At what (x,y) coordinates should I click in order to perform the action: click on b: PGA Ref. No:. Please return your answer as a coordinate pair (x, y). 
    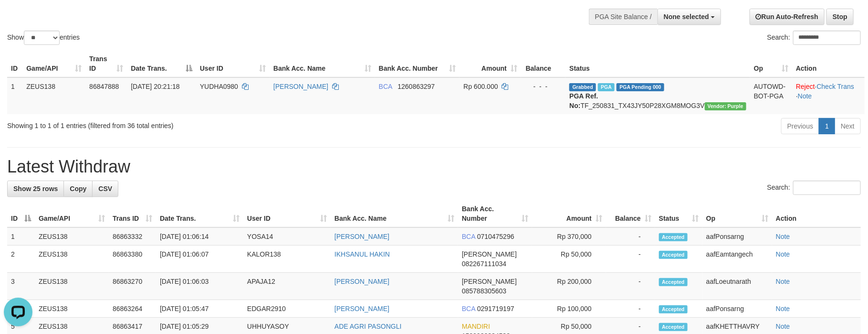
    Looking at the image, I should click on (583, 101).